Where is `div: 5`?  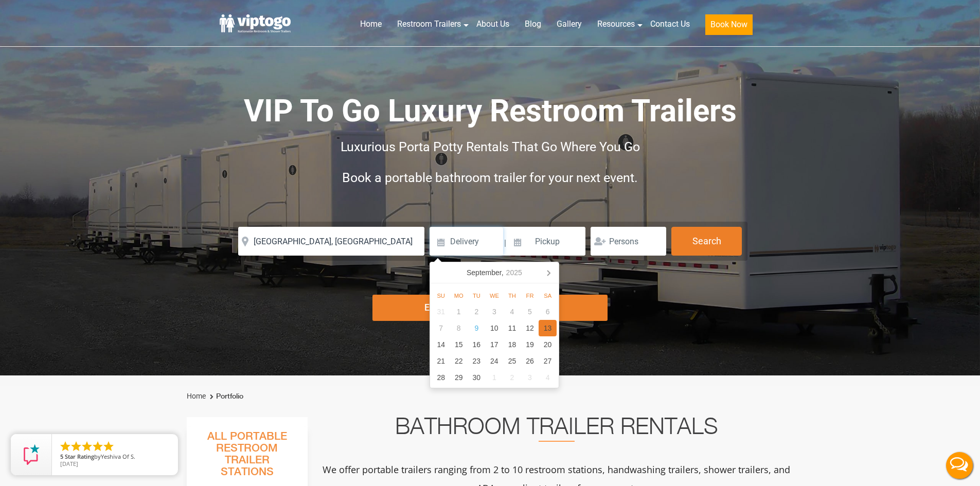 div: 5 is located at coordinates (530, 311).